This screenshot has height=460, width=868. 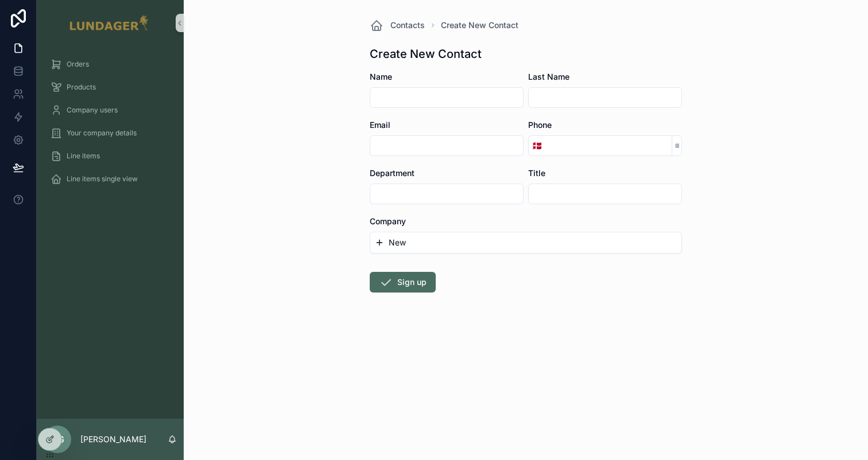 I want to click on span: Company, so click(x=388, y=221).